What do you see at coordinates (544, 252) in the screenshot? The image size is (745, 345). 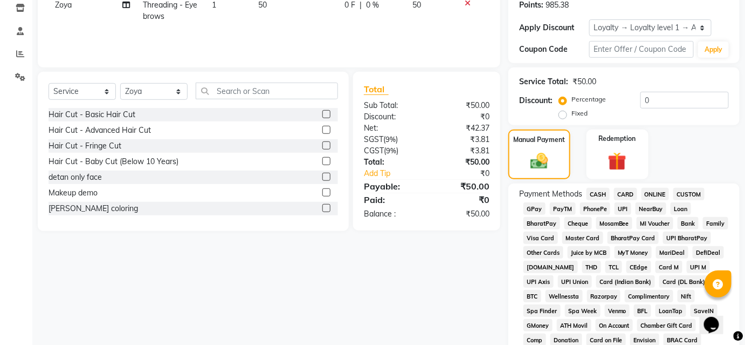 I see `span: Other Cards` at bounding box center [544, 252].